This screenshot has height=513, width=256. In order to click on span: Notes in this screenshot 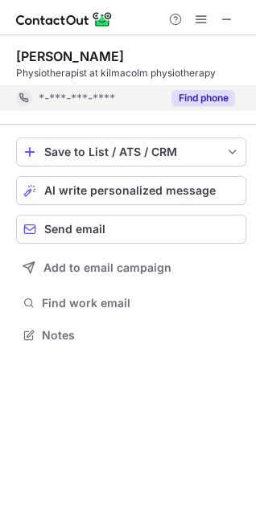, I will do `click(141, 336)`.